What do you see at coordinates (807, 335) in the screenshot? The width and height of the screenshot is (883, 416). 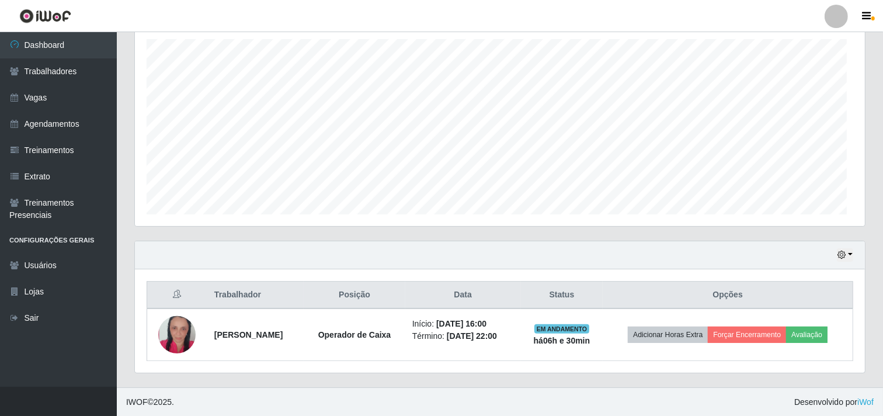 I see `button: Avaliação` at bounding box center [807, 335].